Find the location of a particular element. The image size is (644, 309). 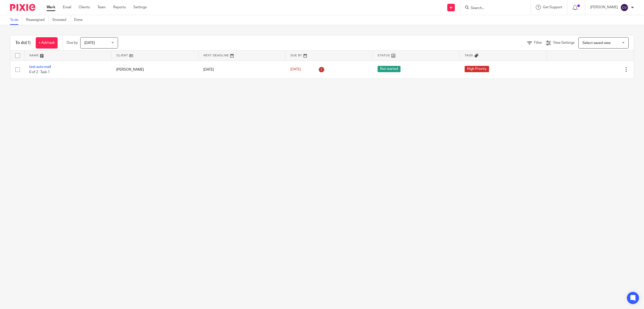

h1: To do is located at coordinates (23, 43).